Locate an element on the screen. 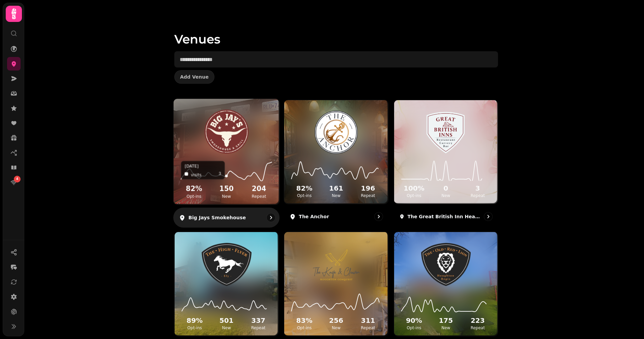 The height and width of the screenshot is (339, 644). h2: 161 is located at coordinates (336, 188).